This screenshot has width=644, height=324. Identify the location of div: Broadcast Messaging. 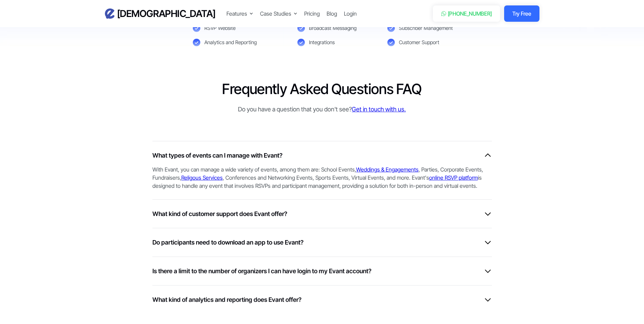
(333, 28).